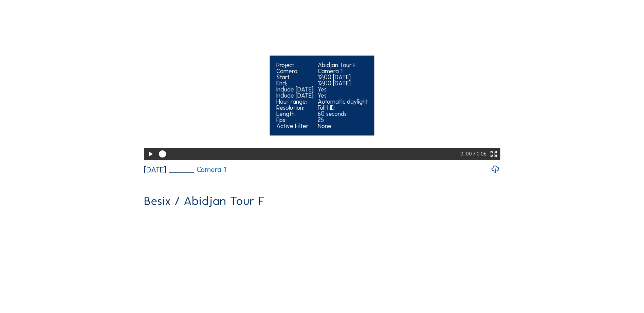  Describe the element at coordinates (343, 71) in the screenshot. I see `div: Camera 1` at that location.